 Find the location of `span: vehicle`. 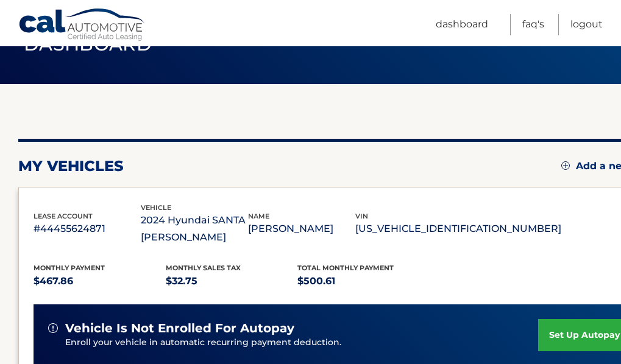

span: vehicle is located at coordinates (156, 208).